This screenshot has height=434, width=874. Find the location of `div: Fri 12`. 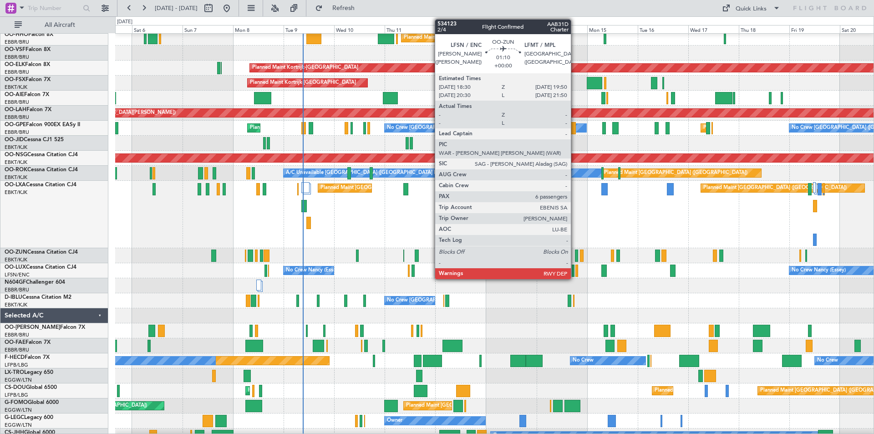

div: Fri 12 is located at coordinates (460, 29).